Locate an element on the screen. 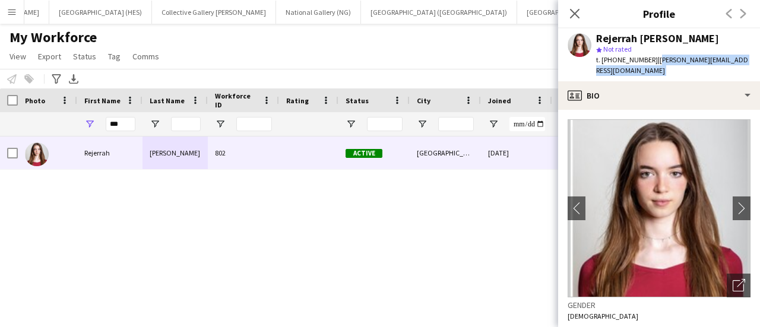 This screenshot has height=327, width=760. app-action-btn: Advanced filters is located at coordinates (56, 79).